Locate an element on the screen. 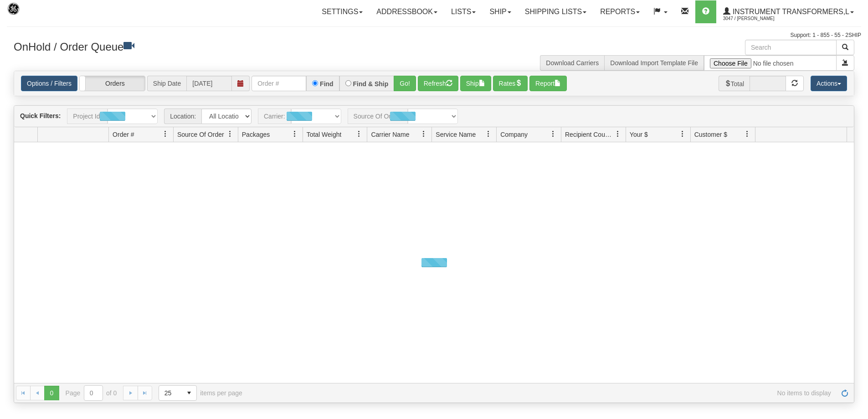 This screenshot has height=419, width=868. span: items per page is located at coordinates (201, 393).